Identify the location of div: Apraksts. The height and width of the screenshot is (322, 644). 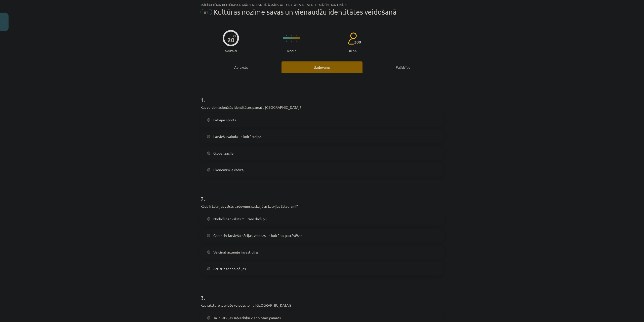
(241, 67).